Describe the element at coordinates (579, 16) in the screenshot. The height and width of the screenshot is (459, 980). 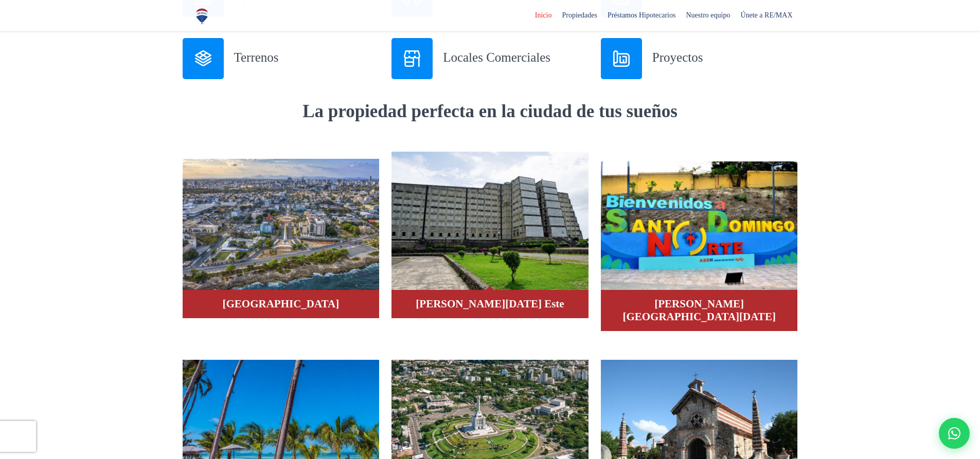
I see `span: Propiedades` at that location.